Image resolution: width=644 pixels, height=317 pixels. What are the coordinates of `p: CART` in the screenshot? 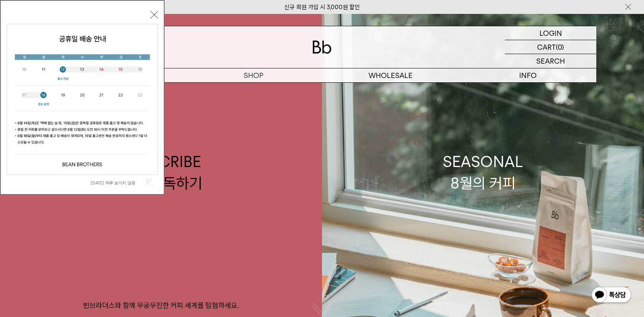 It's located at (546, 47).